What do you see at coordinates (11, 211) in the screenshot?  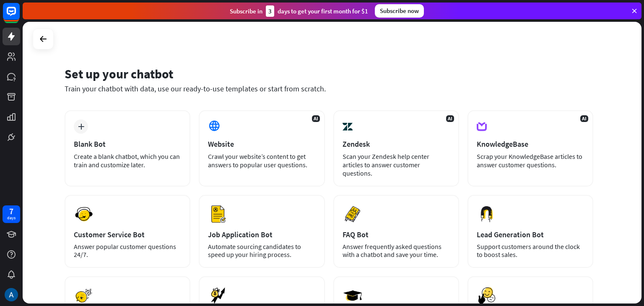 I see `div: 7` at bounding box center [11, 211].